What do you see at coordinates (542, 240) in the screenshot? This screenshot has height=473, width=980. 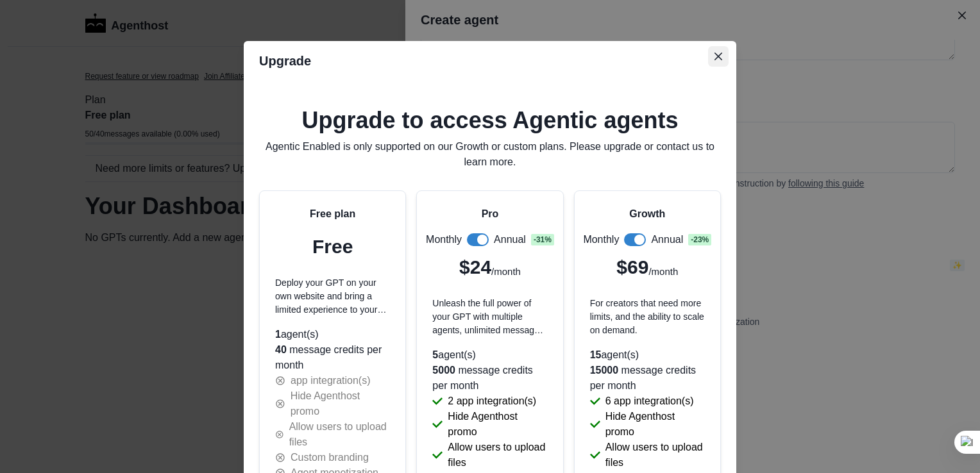 I see `span: - 31 %` at bounding box center [542, 240].